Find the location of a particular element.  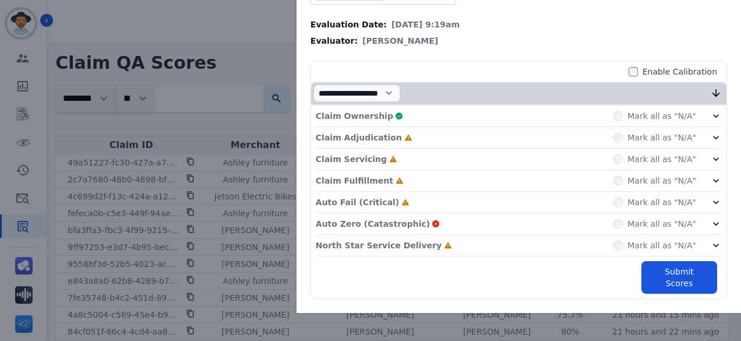

p: Auto Fail (Critical) is located at coordinates (357, 202).